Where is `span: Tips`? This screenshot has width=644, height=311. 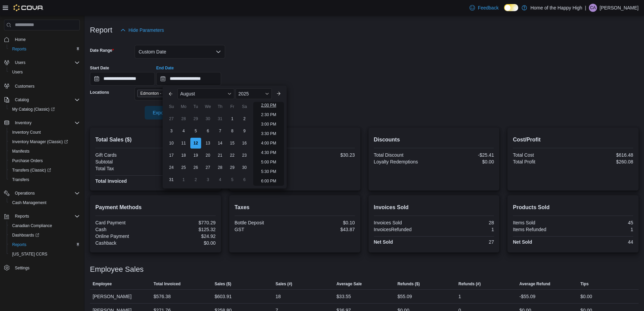 span: Tips is located at coordinates (584, 284).